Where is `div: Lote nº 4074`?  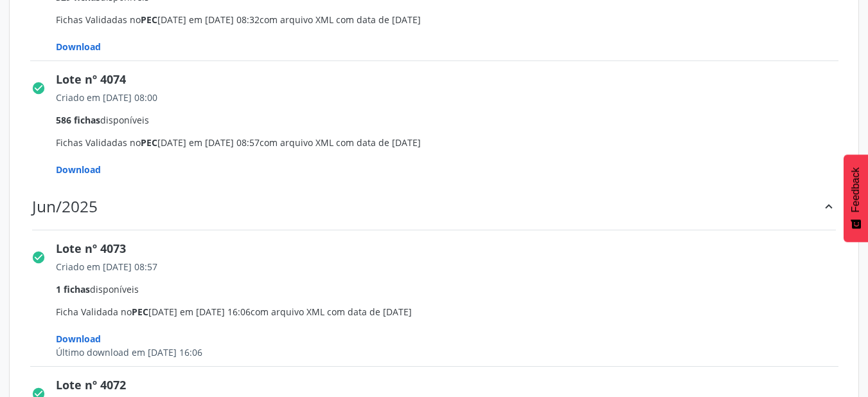 div: Lote nº 4074 is located at coordinates (451, 79).